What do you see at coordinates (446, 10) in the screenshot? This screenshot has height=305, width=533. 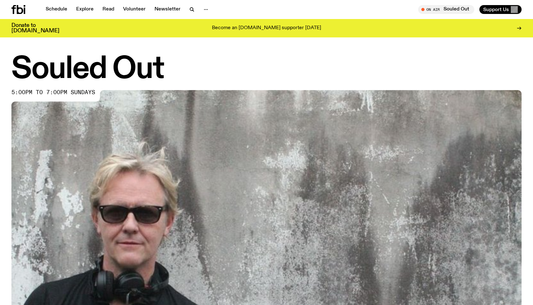 I see `button: On AirSouled Out` at bounding box center [446, 10].